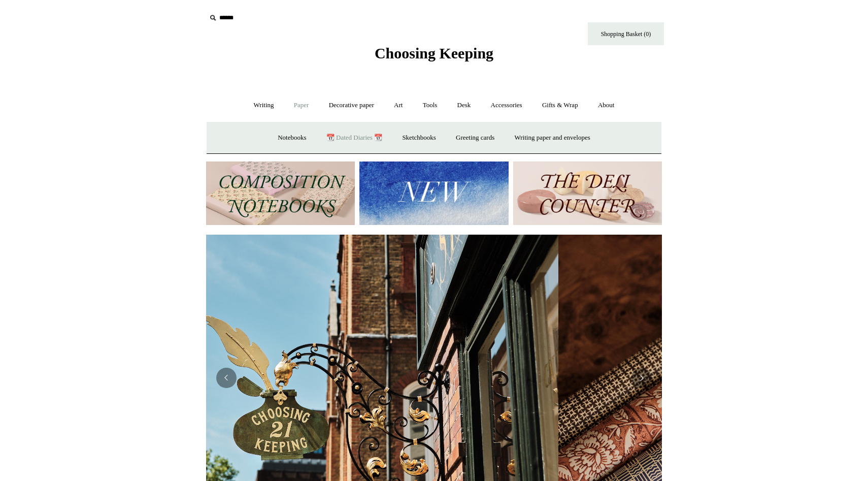 The width and height of the screenshot is (868, 481). What do you see at coordinates (506, 105) in the screenshot?
I see `a: Accessories` at bounding box center [506, 105].